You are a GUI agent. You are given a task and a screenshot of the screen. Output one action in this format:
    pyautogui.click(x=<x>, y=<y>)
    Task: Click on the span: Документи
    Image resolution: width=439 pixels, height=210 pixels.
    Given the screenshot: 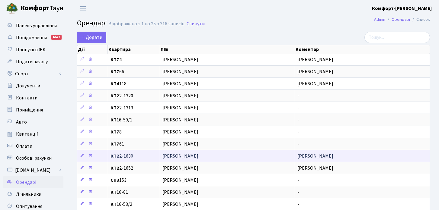 What is the action you would take?
    pyautogui.click(x=28, y=86)
    